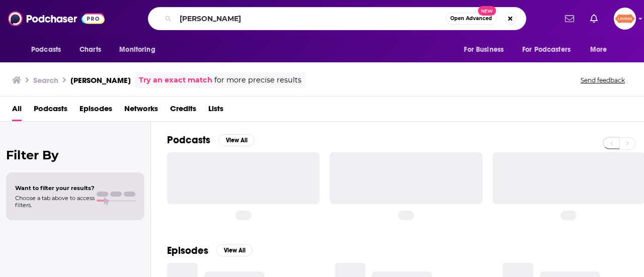  Describe the element at coordinates (210, 250) in the screenshot. I see `a: EpisodesView All` at that location.